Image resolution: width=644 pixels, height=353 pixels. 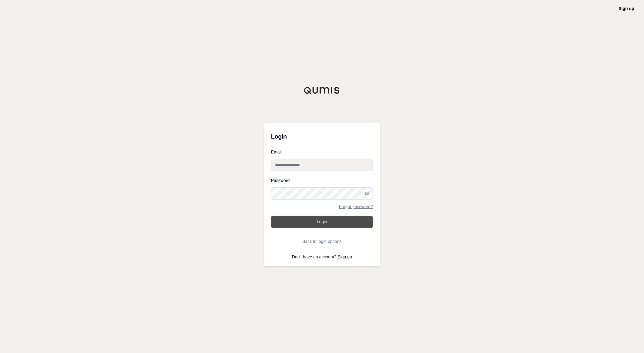 What do you see at coordinates (322, 90) in the screenshot?
I see `img: Qumis` at bounding box center [322, 90].